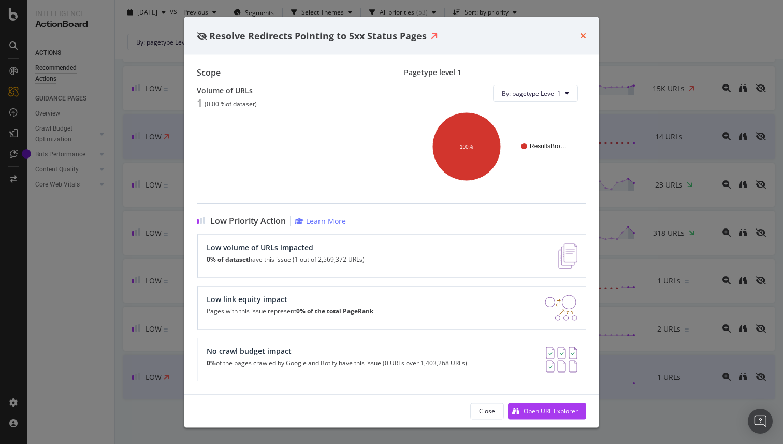 The image size is (783, 444). Describe the element at coordinates (583, 36) in the screenshot. I see `div: times` at that location.